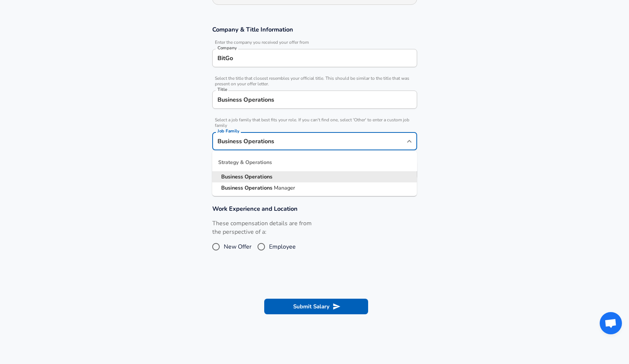 The height and width of the screenshot is (364, 629). What do you see at coordinates (237, 247) in the screenshot?
I see `span: New Offer` at bounding box center [237, 247].